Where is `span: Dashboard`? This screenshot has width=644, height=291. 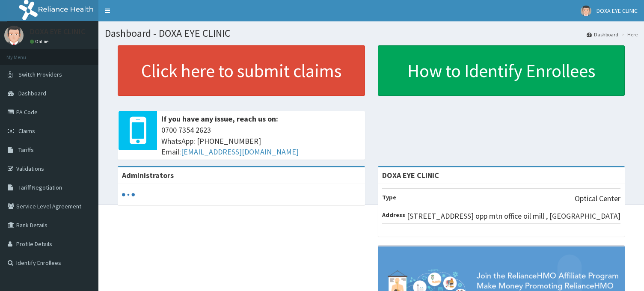 span: Dashboard is located at coordinates (32, 93).